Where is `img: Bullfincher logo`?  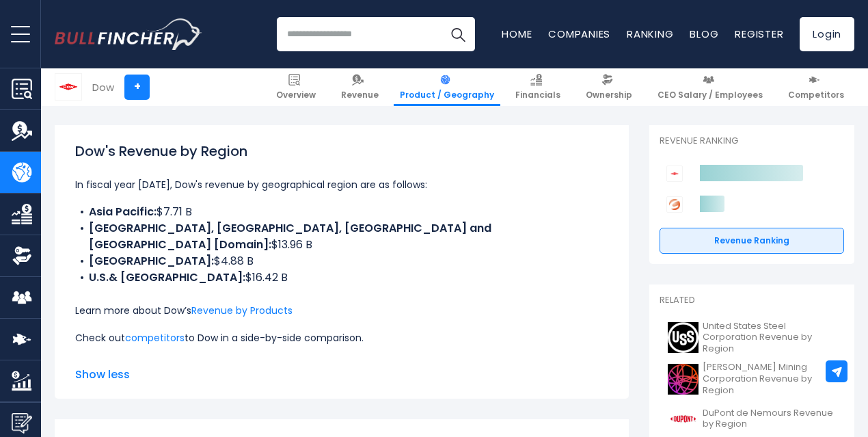
img: Bullfincher logo is located at coordinates (128, 34).